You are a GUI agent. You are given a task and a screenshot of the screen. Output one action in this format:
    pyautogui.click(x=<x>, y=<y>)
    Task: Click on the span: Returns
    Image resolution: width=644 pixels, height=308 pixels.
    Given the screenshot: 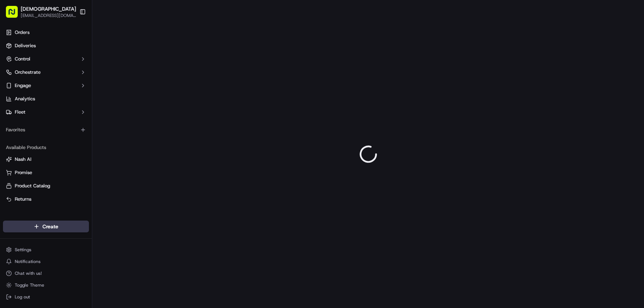 What is the action you would take?
    pyautogui.click(x=23, y=199)
    